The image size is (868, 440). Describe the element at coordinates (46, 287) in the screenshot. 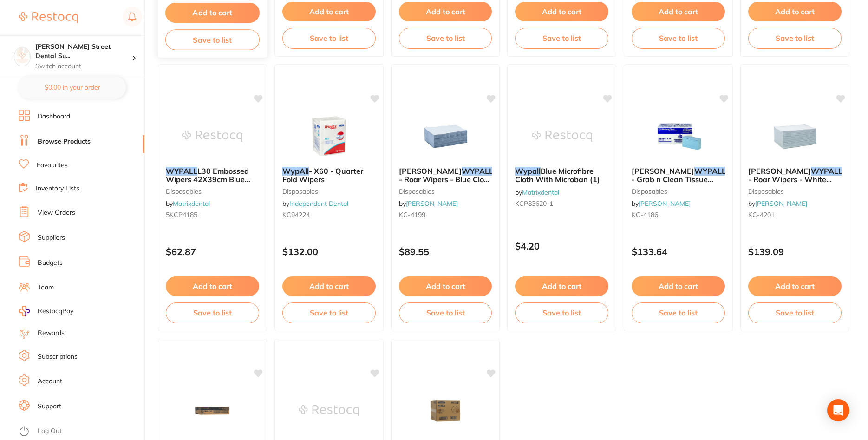

I see `a: Team` at that location.